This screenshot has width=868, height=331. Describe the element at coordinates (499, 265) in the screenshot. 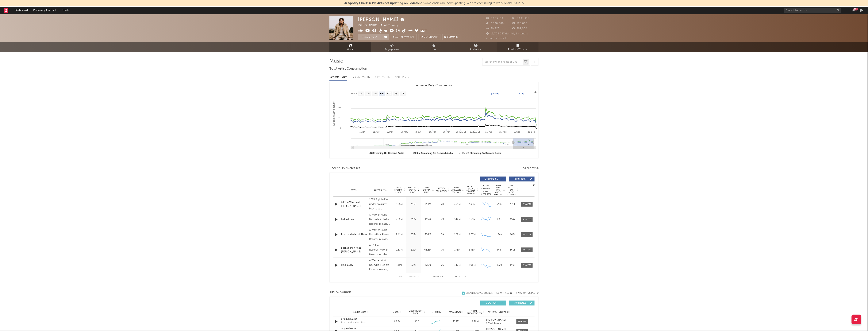

I see `div: 172k` at that location.